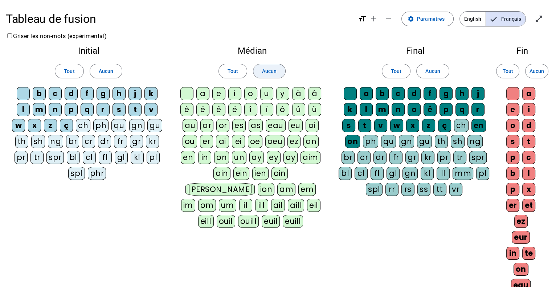  I want to click on div: tr, so click(37, 157).